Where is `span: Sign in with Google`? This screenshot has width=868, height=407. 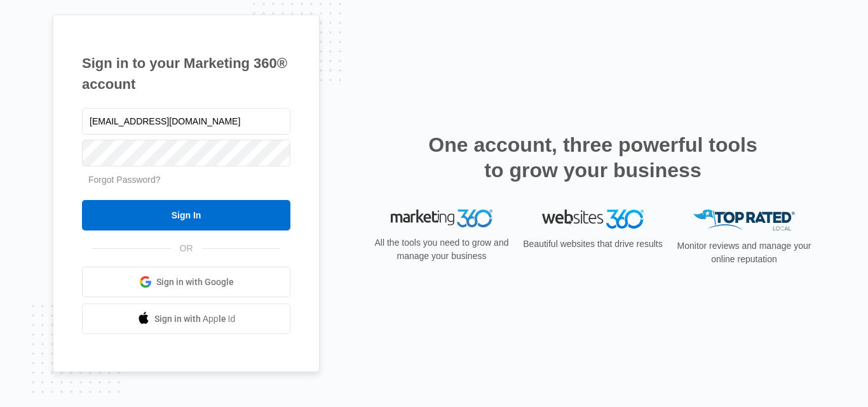
span: Sign in with Google is located at coordinates (195, 282).